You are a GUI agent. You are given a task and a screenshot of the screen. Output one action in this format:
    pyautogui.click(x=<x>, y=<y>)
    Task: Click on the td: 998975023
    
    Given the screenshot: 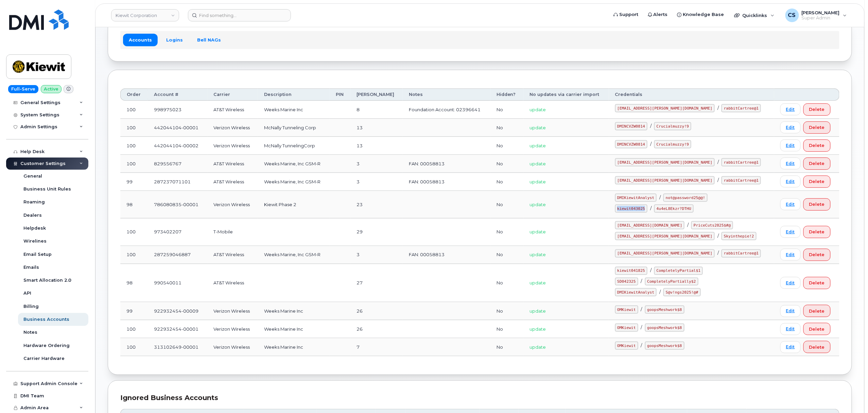 What is the action you would take?
    pyautogui.click(x=177, y=110)
    